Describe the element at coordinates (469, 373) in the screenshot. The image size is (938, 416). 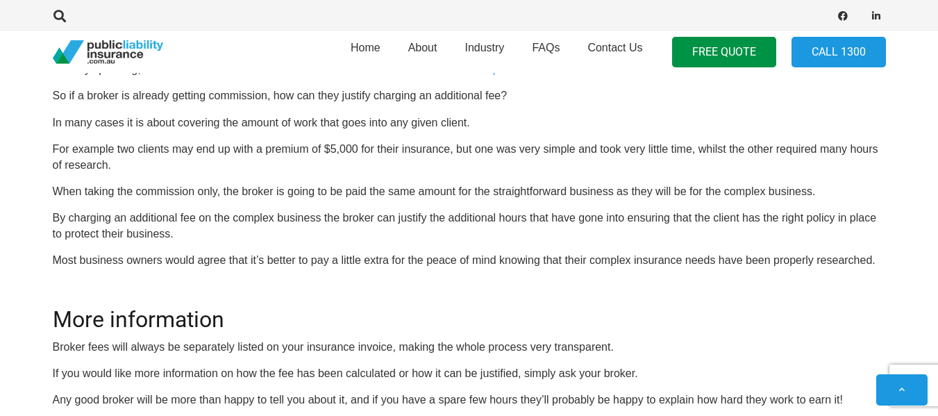
I see `p: If you would like more information on how the fee has been calculated or how it can be justified,...` at that location.